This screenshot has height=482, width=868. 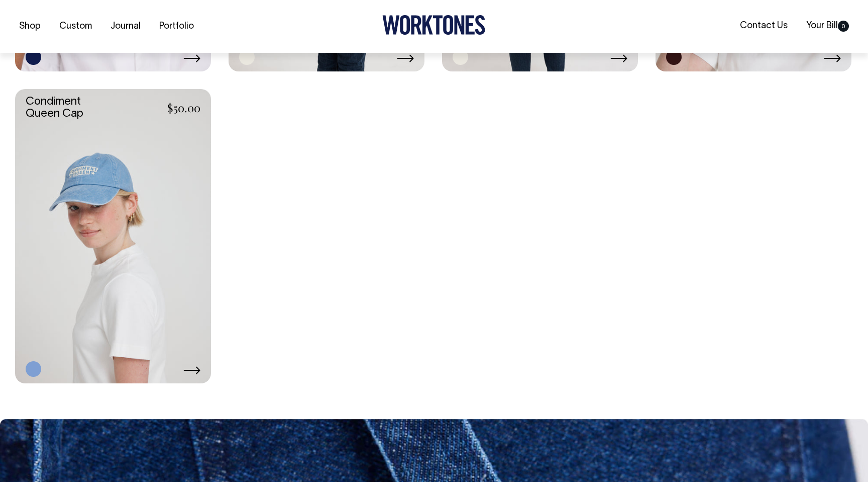 What do you see at coordinates (30, 26) in the screenshot?
I see `a: Shop` at bounding box center [30, 26].